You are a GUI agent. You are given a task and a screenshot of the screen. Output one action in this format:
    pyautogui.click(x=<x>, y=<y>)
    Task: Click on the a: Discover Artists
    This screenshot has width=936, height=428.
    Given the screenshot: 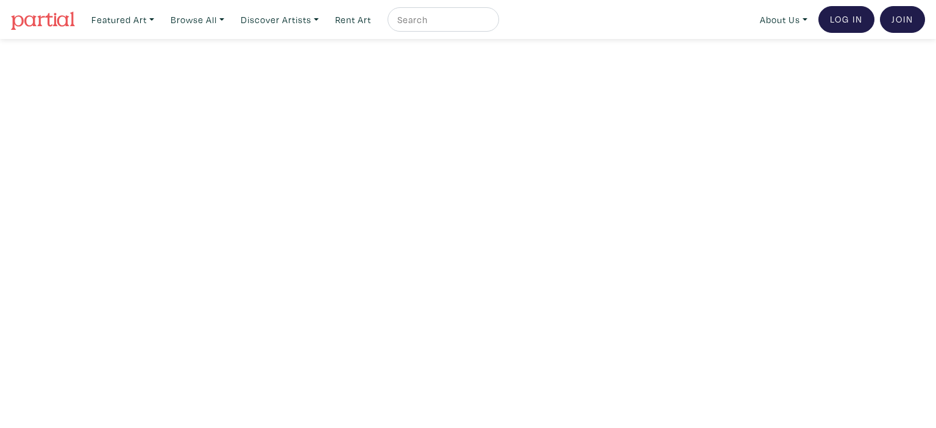 What is the action you would take?
    pyautogui.click(x=280, y=20)
    